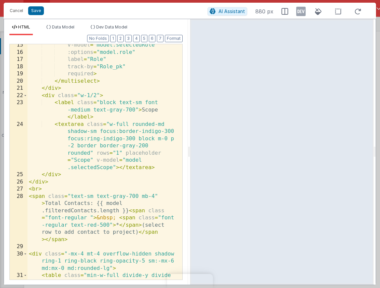 This screenshot has height=288, width=380. What do you see at coordinates (18, 175) in the screenshot?
I see `div: 25` at bounding box center [18, 175].